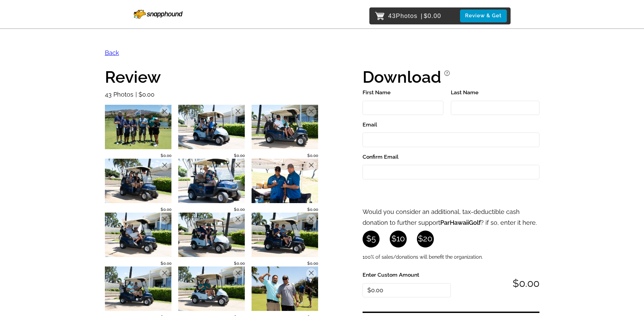 This screenshot has width=644, height=316. Describe the element at coordinates (285, 289) in the screenshot. I see `img: 220511` at that location.